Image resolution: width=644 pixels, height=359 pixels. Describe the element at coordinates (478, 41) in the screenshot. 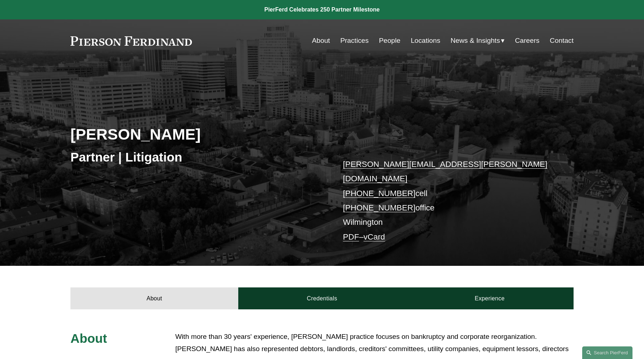

I see `a: folder dropdown` at that location.